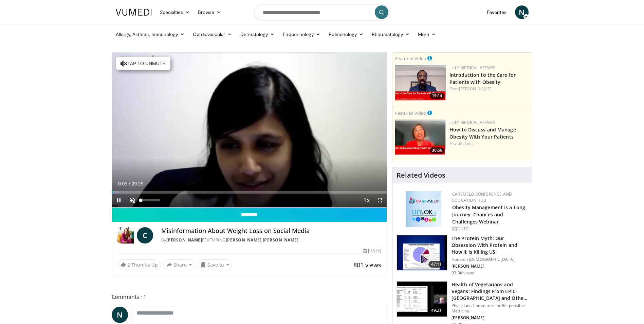 The height and width of the screenshot is (324, 644). Describe the element at coordinates (175, 12) in the screenshot. I see `a: Specialties` at that location.